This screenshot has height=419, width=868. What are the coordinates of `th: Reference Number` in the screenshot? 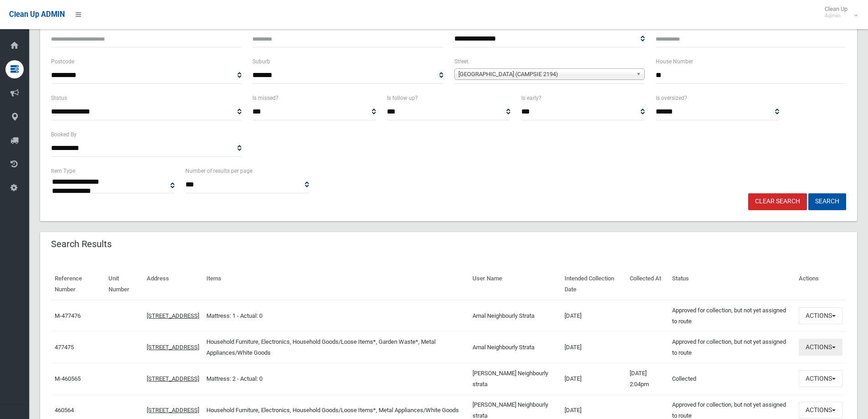 It's located at (78, 284).